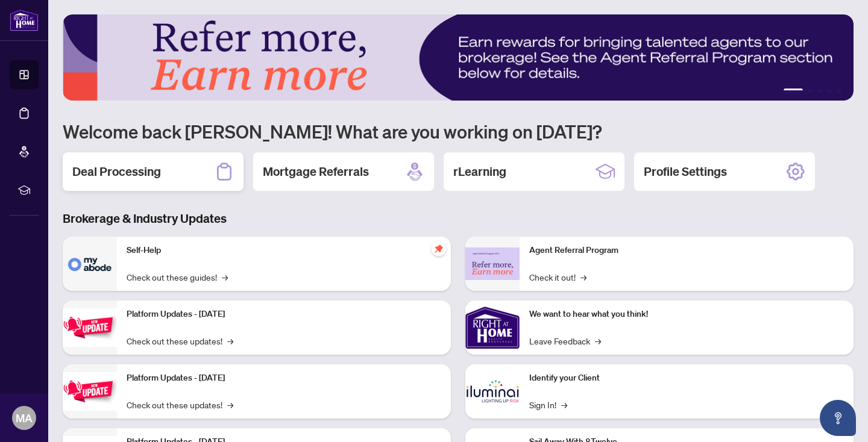 This screenshot has width=868, height=442. What do you see at coordinates (316, 172) in the screenshot?
I see `h2: Mortgage Referrals` at bounding box center [316, 172].